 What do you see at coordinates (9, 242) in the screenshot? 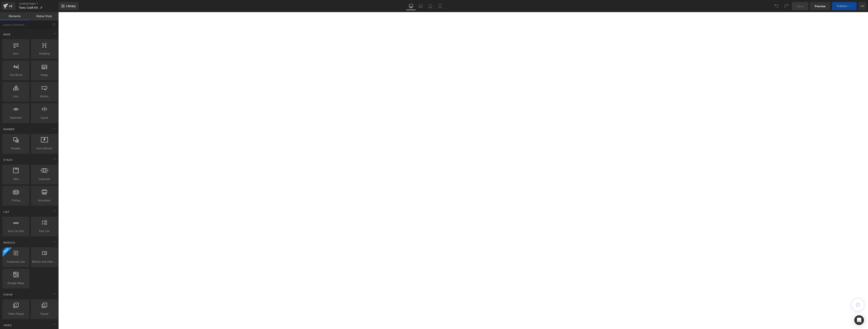
I see `span: Module` at bounding box center [9, 242].